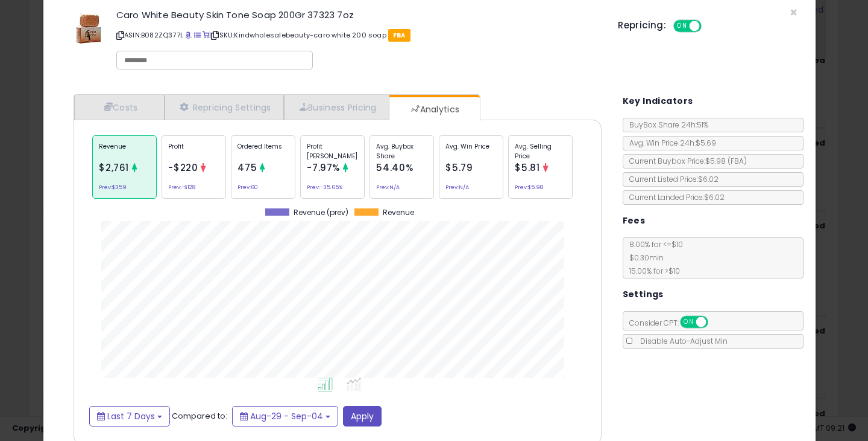 The image size is (868, 441). What do you see at coordinates (89, 28) in the screenshot?
I see `img: 41iifNkd4pL._SL60_.jpg` at bounding box center [89, 28].